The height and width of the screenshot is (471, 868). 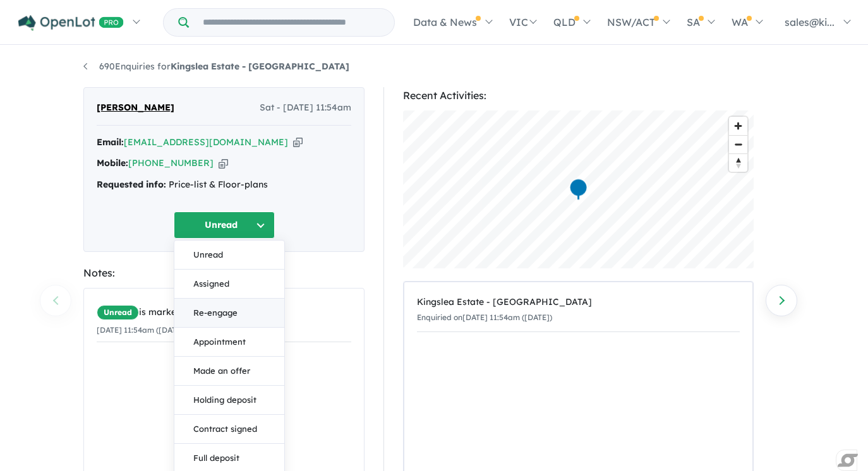 I want to click on span: Zoom out, so click(x=737, y=145).